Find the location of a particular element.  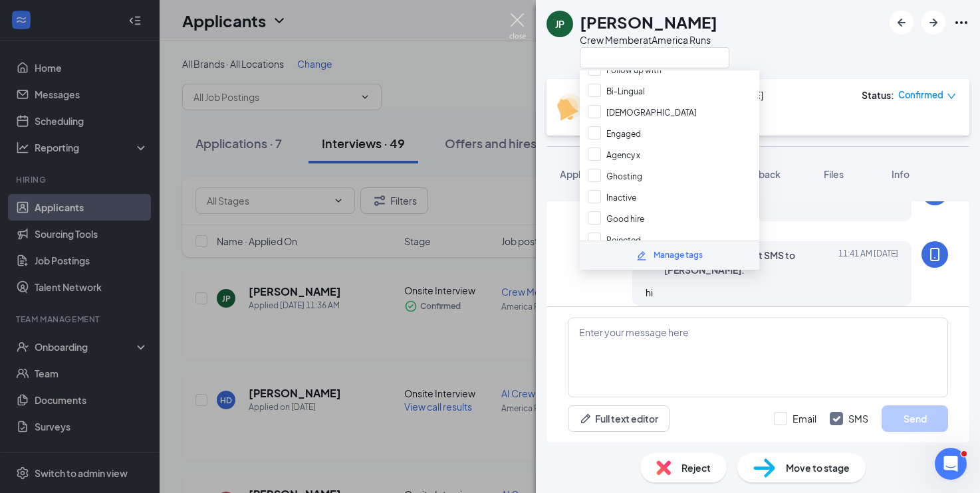

div: JP is located at coordinates (560, 24).